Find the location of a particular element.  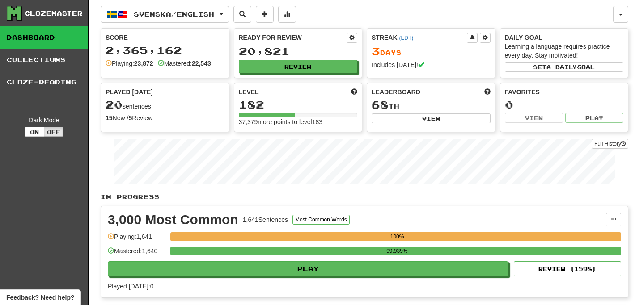

button: Review (1598) is located at coordinates (568, 269).